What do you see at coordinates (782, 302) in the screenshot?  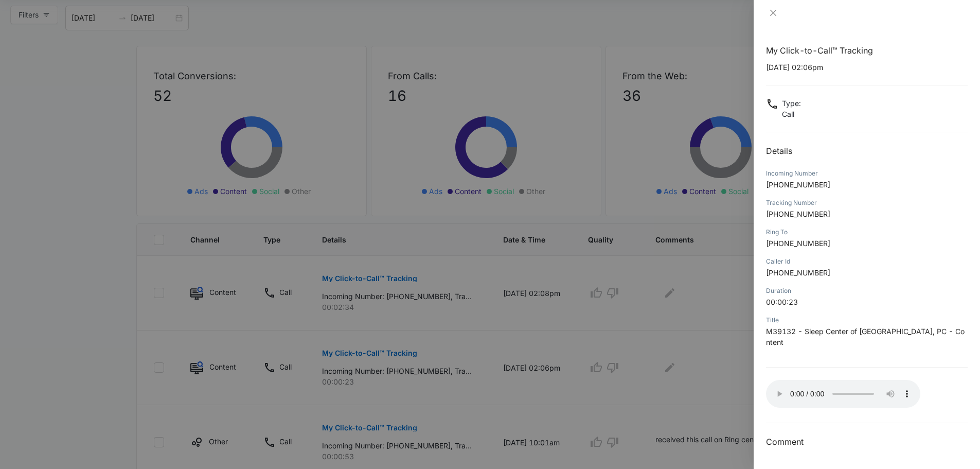 I see `span: 00:00:23` at bounding box center [782, 302].